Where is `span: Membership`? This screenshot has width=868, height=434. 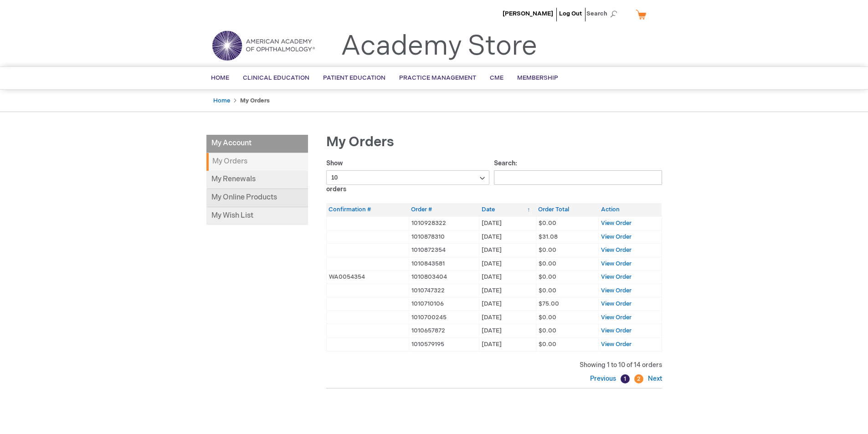
span: Membership is located at coordinates (538, 78).